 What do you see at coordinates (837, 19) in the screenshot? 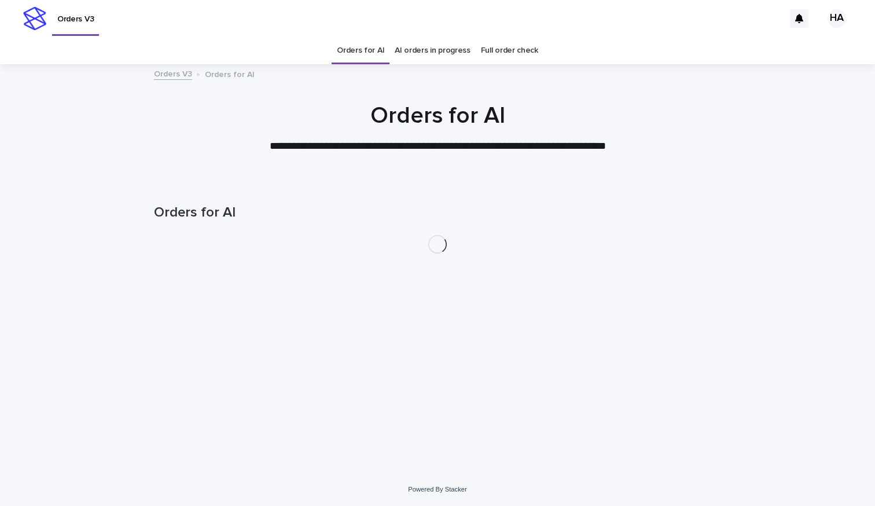
I see `div: HA` at bounding box center [837, 19].